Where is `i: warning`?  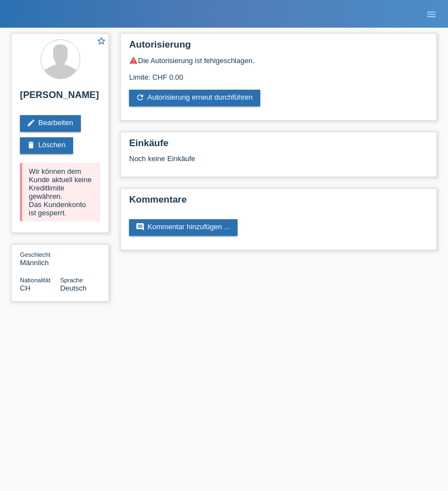 i: warning is located at coordinates (133, 61).